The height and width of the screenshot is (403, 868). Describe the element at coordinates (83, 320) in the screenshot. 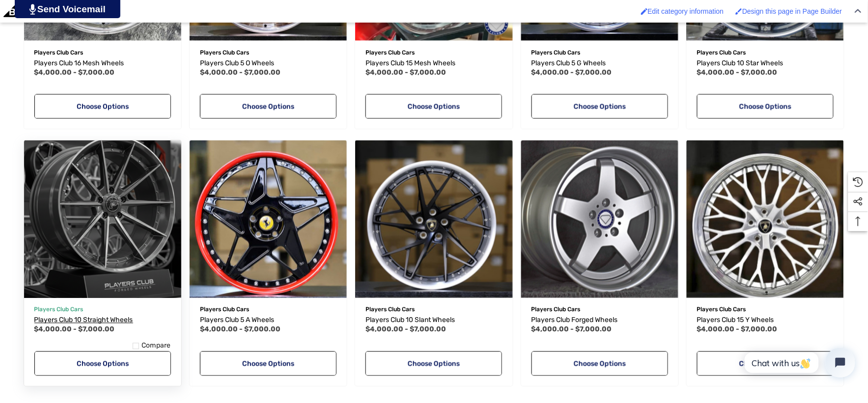

I see `span: Players Club 10 Straight Wheels` at that location.